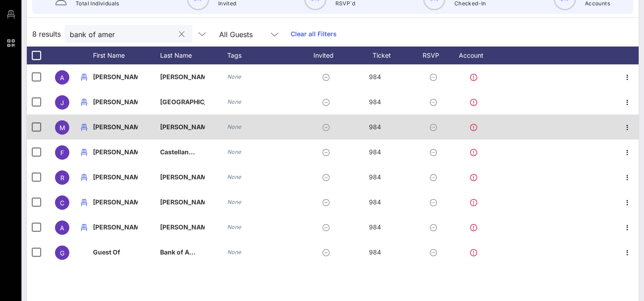 The width and height of the screenshot is (644, 301). What do you see at coordinates (62, 203) in the screenshot?
I see `span: C` at bounding box center [62, 203].